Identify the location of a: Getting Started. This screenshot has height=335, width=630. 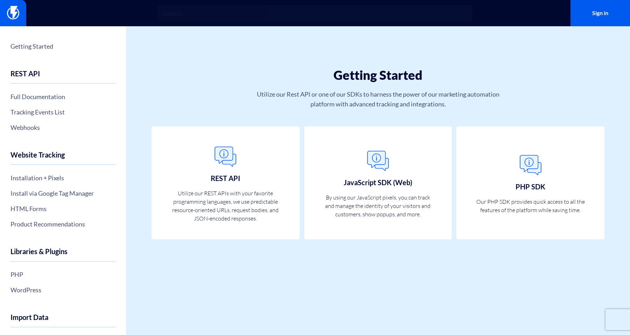
(63, 46).